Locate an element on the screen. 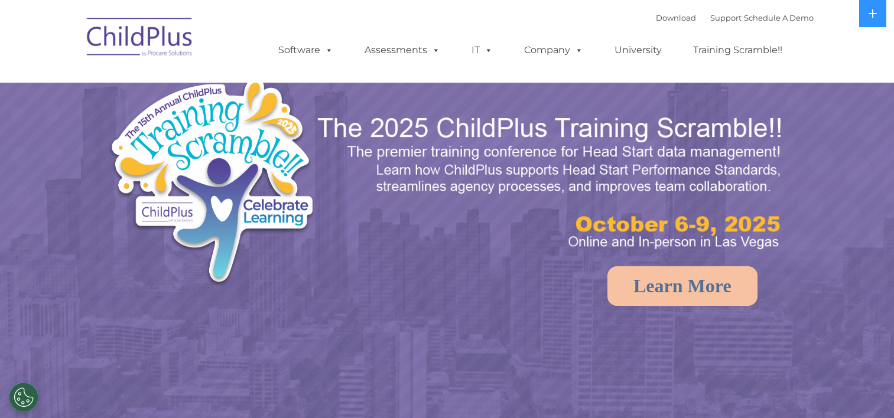  a: Assessments is located at coordinates (402, 50).